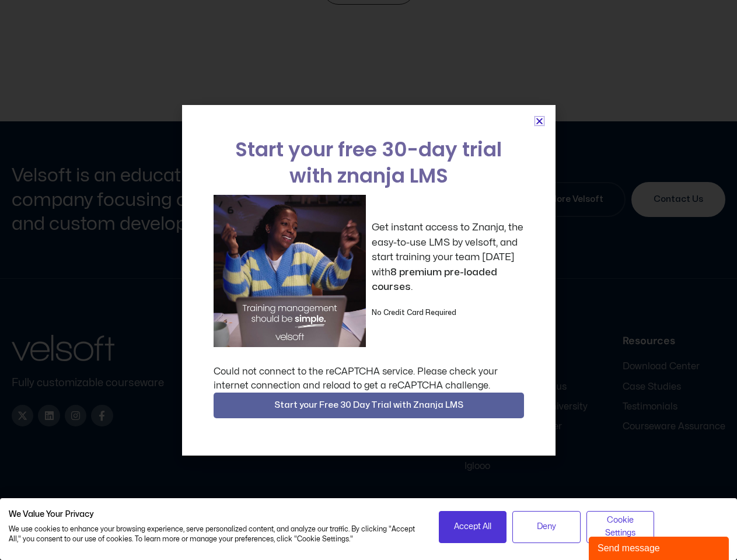 The width and height of the screenshot is (737, 560). I want to click on span: Accept All, so click(472, 526).